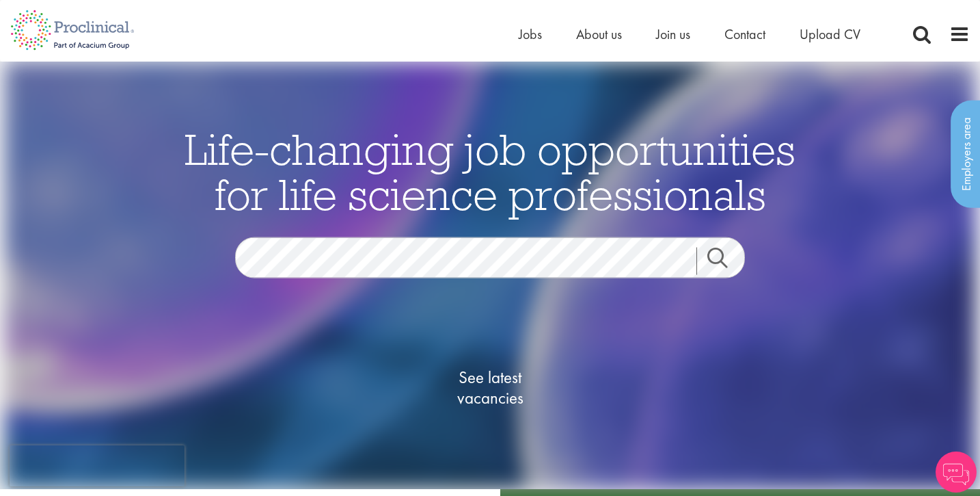  I want to click on a: About us, so click(599, 34).